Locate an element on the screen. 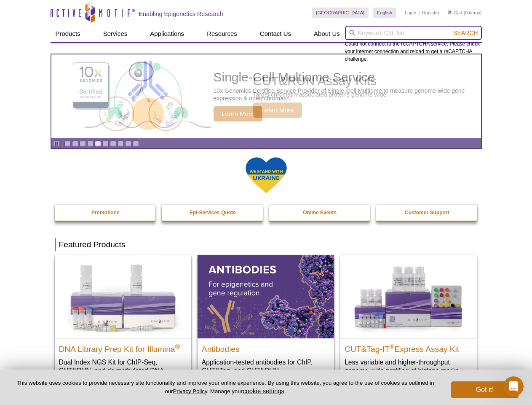 The width and height of the screenshot is (532, 405). a: Products is located at coordinates (68, 34).